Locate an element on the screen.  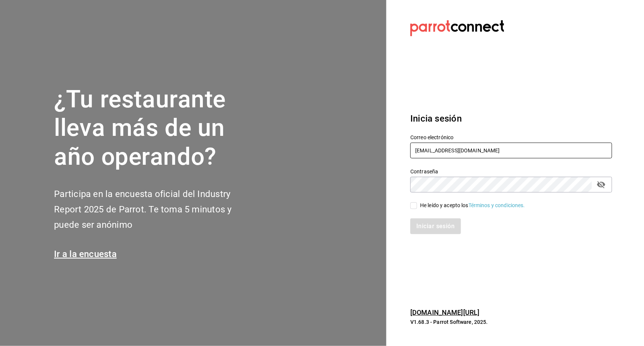
h3: Inicia sesión is located at coordinates (511, 119).